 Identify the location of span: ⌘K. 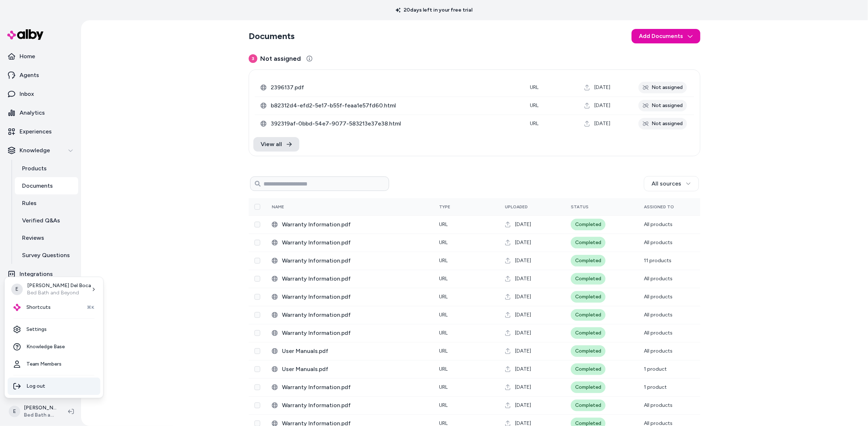
(91, 307).